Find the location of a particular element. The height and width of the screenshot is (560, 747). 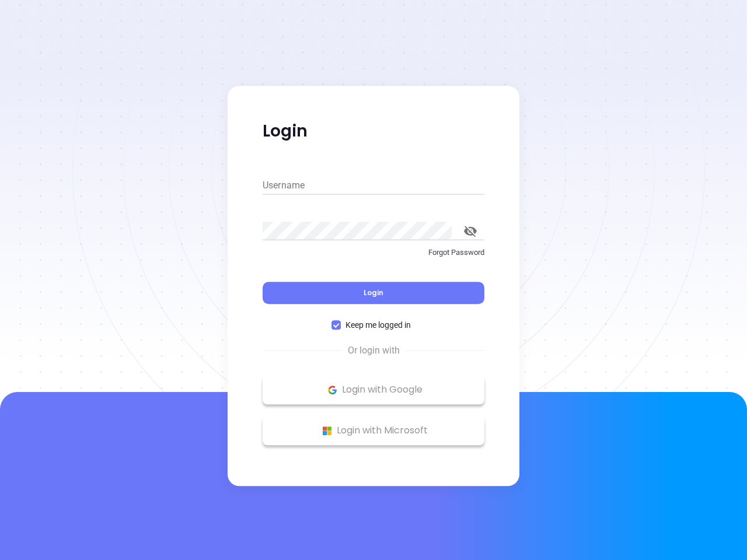

p: Login is located at coordinates (374, 131).